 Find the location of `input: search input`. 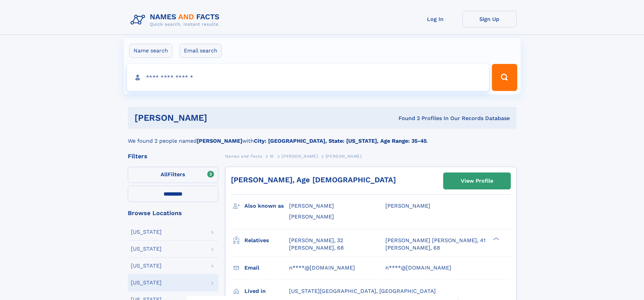

input: search input is located at coordinates (308, 77).